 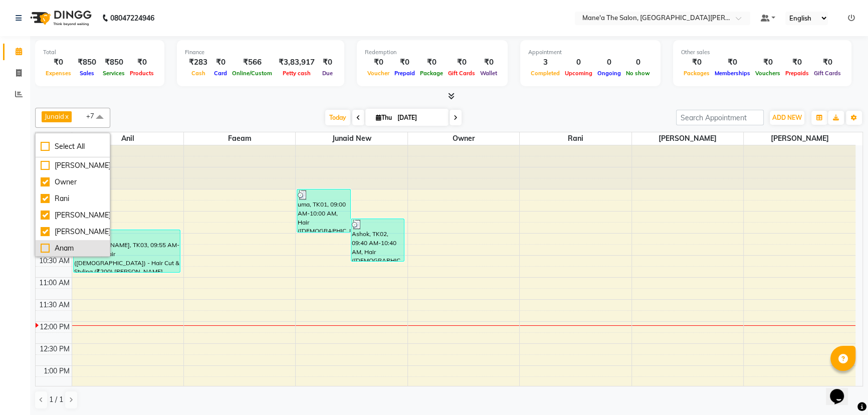 What do you see at coordinates (786, 117) in the screenshot?
I see `span: ADD NEW` at bounding box center [786, 117].